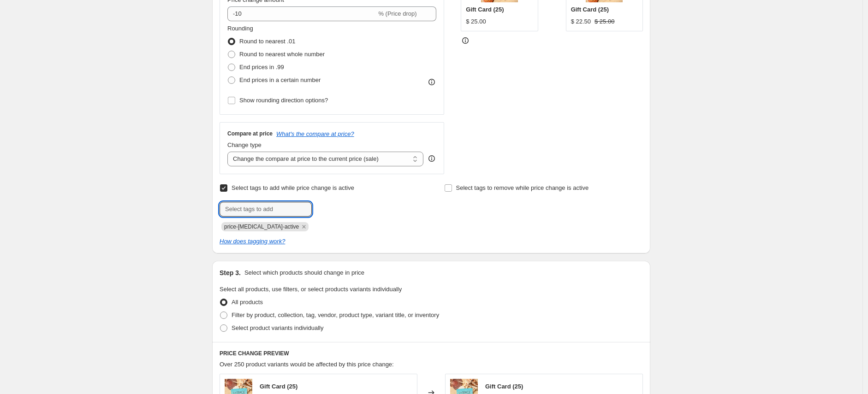  I want to click on a: How does tagging work?, so click(252, 241).